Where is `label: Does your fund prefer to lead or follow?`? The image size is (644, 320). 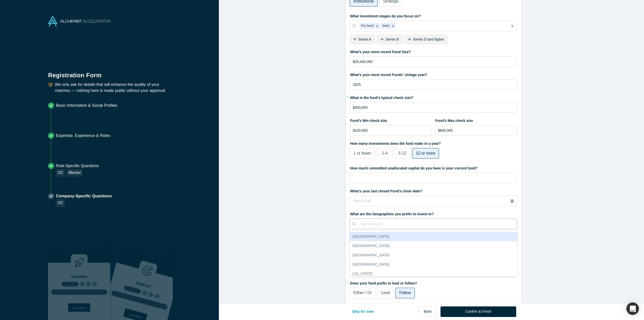
label: Does your fund prefer to lead or follow? is located at coordinates (434, 282).